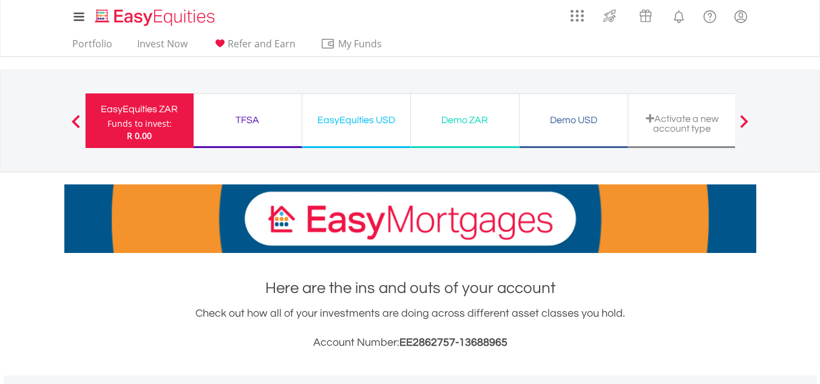 The width and height of the screenshot is (820, 384). Describe the element at coordinates (410, 328) in the screenshot. I see `div: Check out how all of your investments are doing across different asset classes you hold.` at that location.